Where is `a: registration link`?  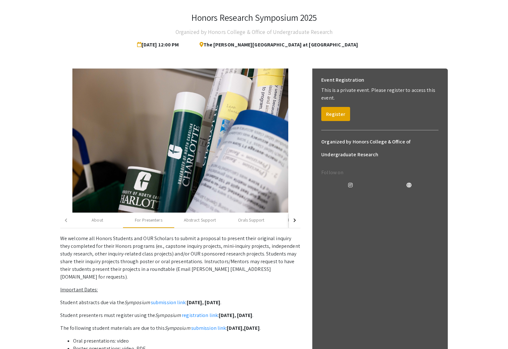
a: registration link is located at coordinates (200, 315).